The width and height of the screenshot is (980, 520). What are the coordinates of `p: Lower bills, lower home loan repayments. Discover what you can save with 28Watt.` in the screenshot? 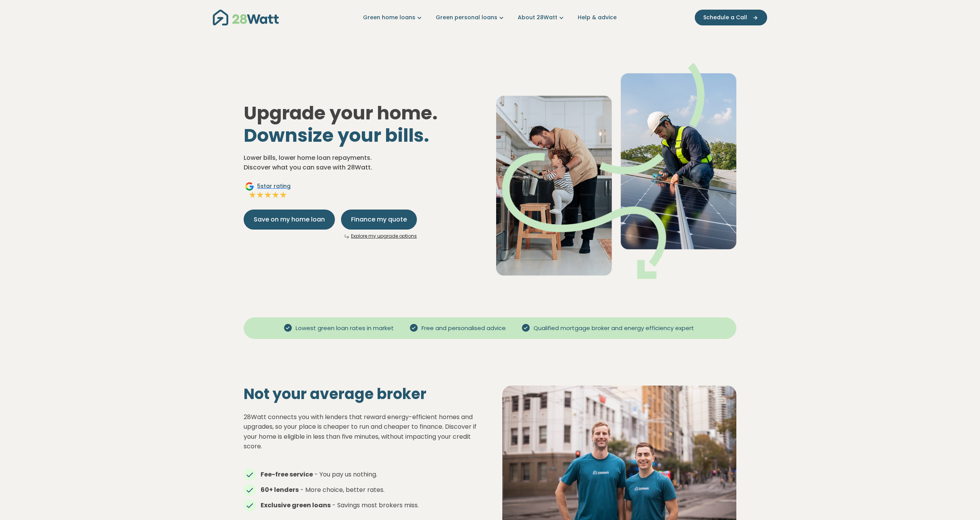 It's located at (364, 162).